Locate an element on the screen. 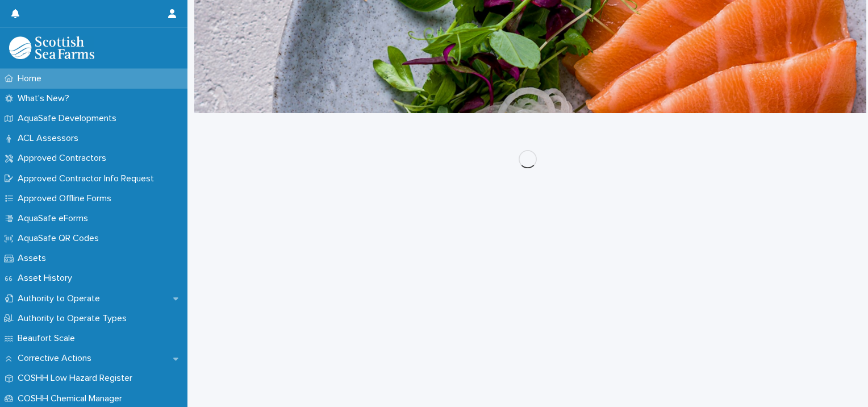 The height and width of the screenshot is (407, 868). p: Approved Contractor Info Request is located at coordinates (88, 179).